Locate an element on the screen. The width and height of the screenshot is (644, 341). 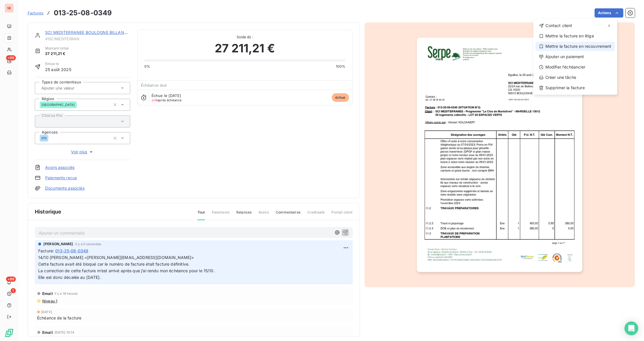
div: Modifier l’échéancier is located at coordinates (575, 67).